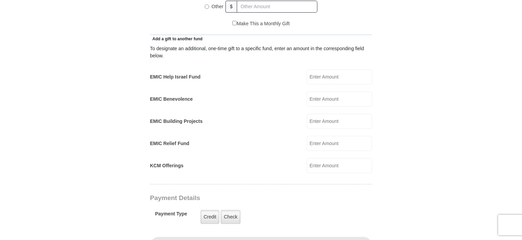  I want to click on label: EMIC Help Israel Fund, so click(175, 77).